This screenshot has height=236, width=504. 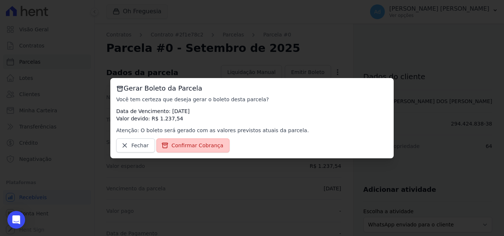 What do you see at coordinates (16, 220) in the screenshot?
I see `div: Open Intercom Messenger` at bounding box center [16, 220].